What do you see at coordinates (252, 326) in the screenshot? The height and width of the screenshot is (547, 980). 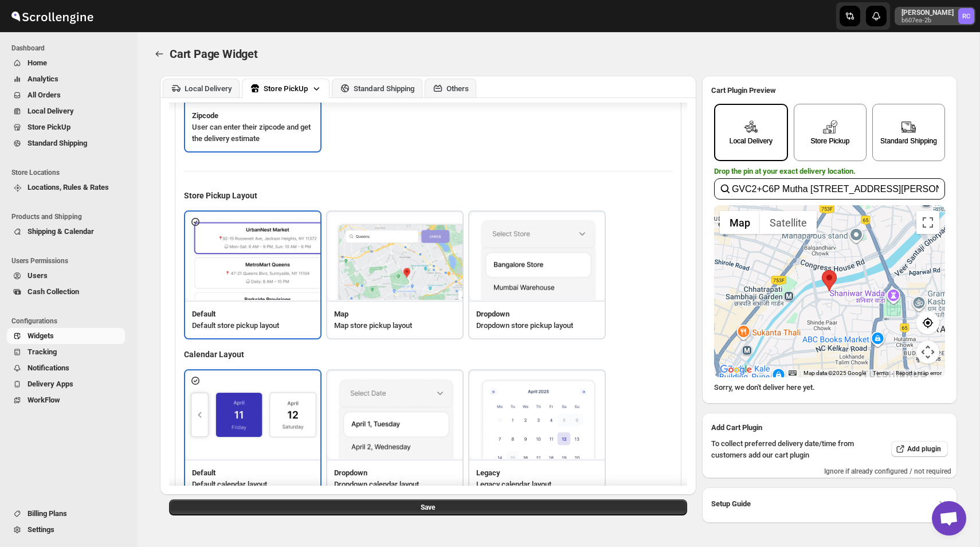 I see `p: Default store pickup layout` at bounding box center [252, 326].